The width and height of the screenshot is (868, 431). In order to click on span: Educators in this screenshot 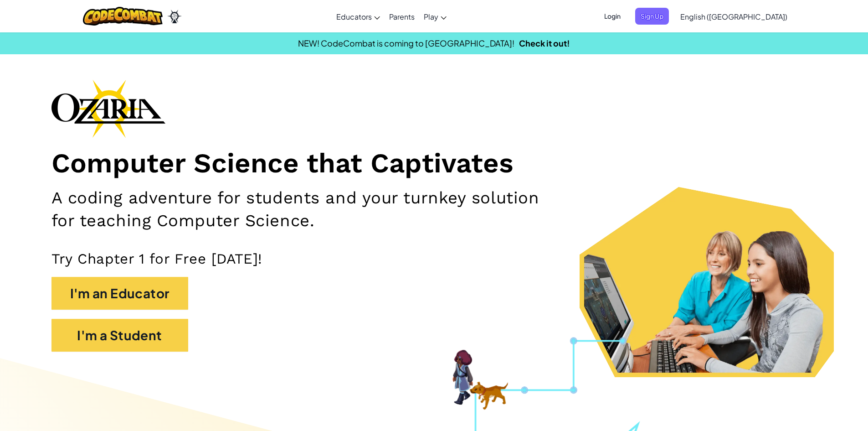, I will do `click(354, 17)`.